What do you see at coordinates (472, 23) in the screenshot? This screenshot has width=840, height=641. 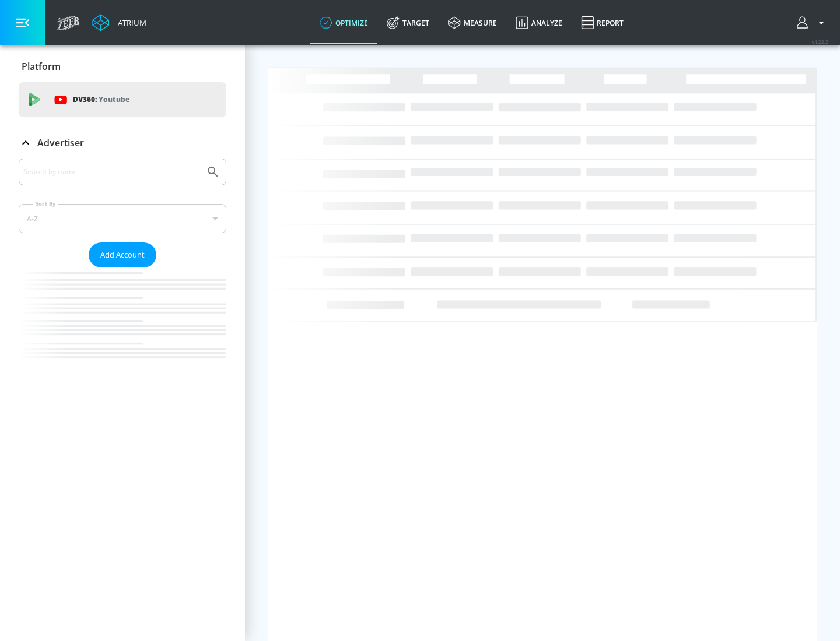 I see `a: measure` at bounding box center [472, 23].